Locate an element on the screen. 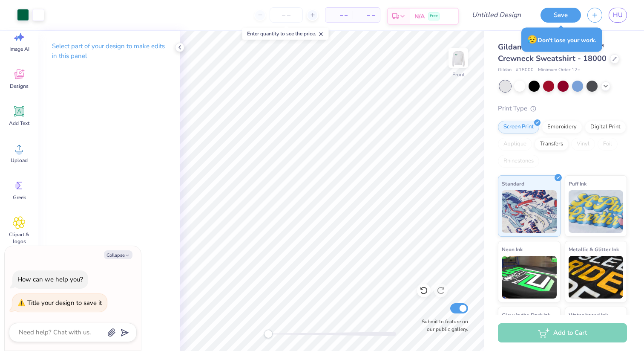  span: Metallic & Glitter Ink is located at coordinates (594, 249).